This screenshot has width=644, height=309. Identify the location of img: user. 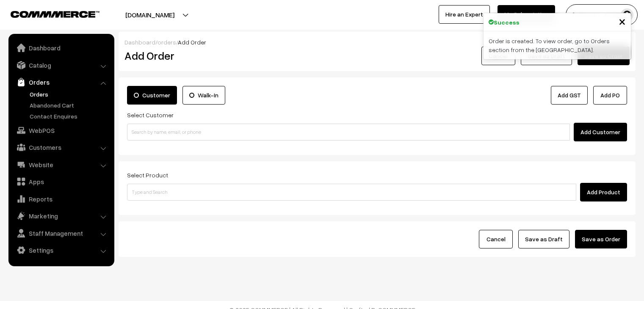
(628, 14).